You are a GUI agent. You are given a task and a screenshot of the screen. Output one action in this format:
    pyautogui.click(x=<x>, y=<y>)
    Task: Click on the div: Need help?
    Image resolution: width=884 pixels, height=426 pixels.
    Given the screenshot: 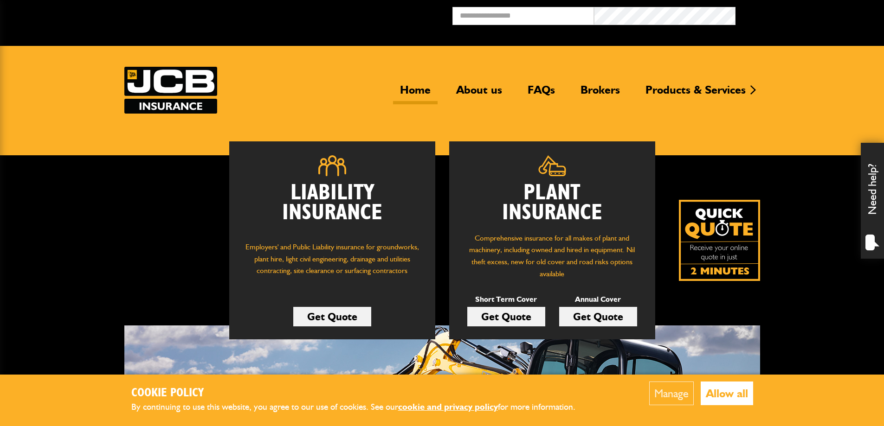 What is the action you would take?
    pyautogui.click(x=872, y=201)
    